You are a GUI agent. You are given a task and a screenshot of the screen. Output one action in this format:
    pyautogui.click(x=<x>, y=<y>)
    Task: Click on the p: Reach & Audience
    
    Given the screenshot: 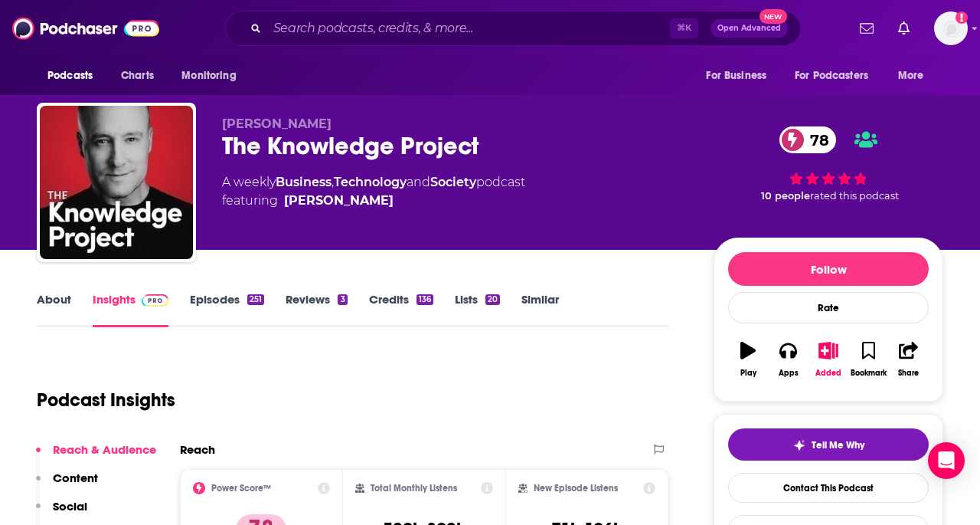 What is the action you would take?
    pyautogui.click(x=104, y=449)
    